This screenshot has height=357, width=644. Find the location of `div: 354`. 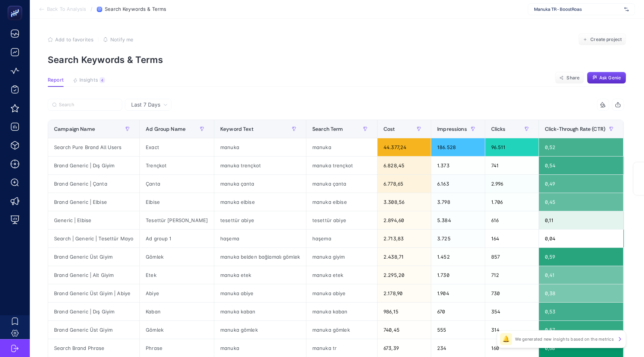

div: 354 is located at coordinates (512, 312).